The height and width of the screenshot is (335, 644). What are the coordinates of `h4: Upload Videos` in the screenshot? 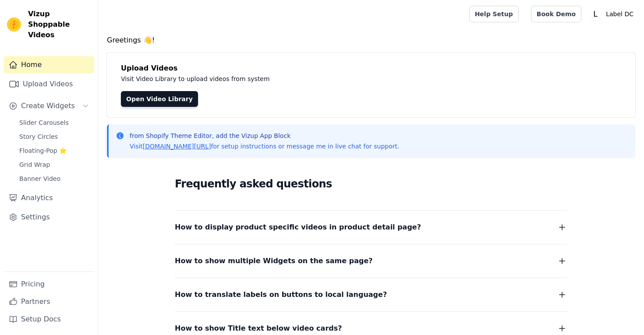 It's located at (371, 68).